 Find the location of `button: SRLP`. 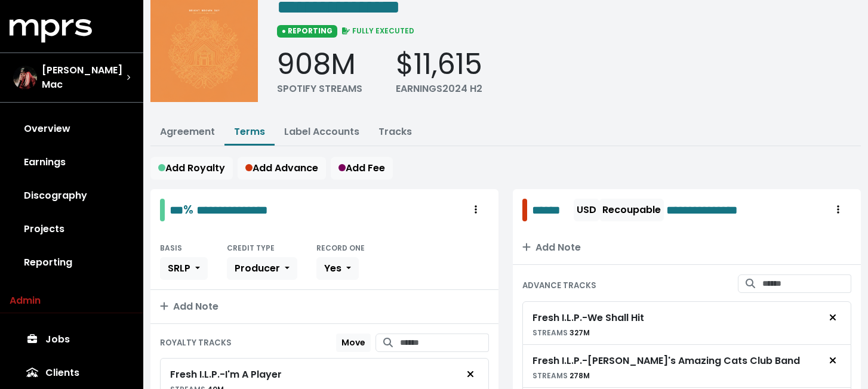

button: SRLP is located at coordinates (184, 269).